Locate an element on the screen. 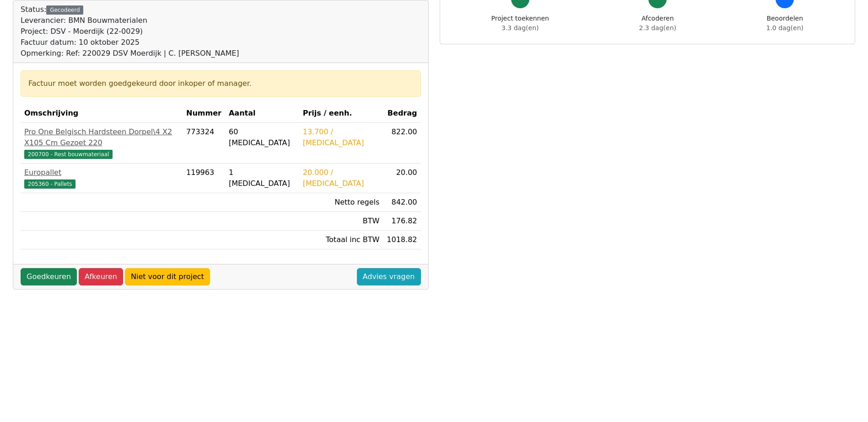 Image resolution: width=868 pixels, height=422 pixels. td: Totaal inc BTW is located at coordinates (341, 240).